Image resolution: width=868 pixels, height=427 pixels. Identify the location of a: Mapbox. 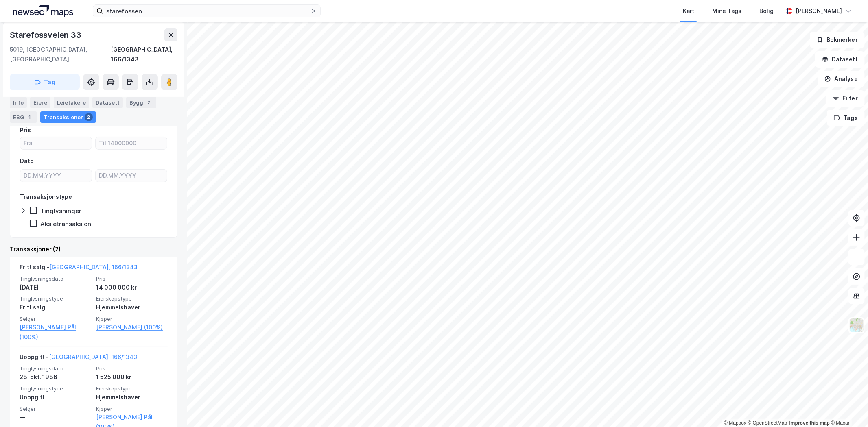
(735, 423).